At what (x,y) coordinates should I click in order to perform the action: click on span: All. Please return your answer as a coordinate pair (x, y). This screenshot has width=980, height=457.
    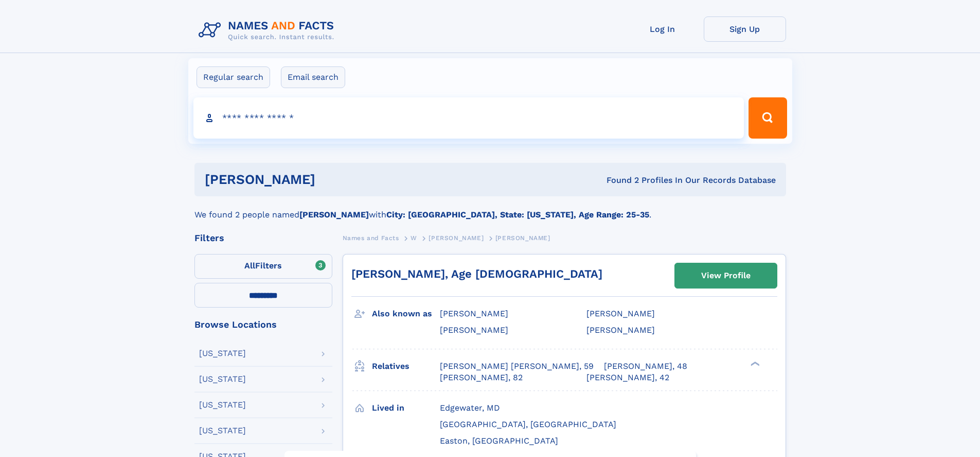
    Looking at the image, I should click on (249, 265).